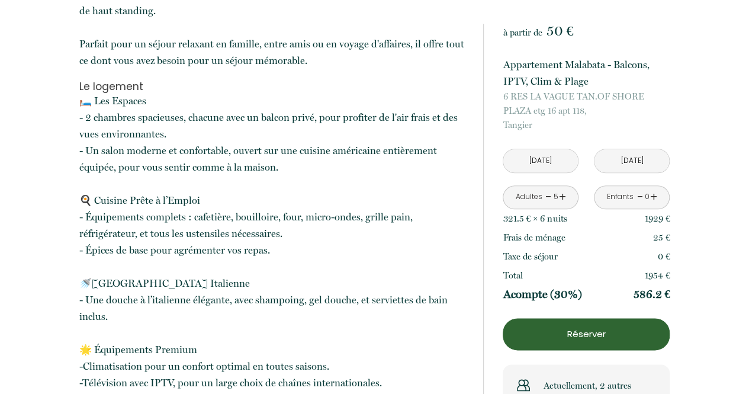 This screenshot has width=749, height=394. What do you see at coordinates (512, 275) in the screenshot?
I see `p: Total` at bounding box center [512, 275].